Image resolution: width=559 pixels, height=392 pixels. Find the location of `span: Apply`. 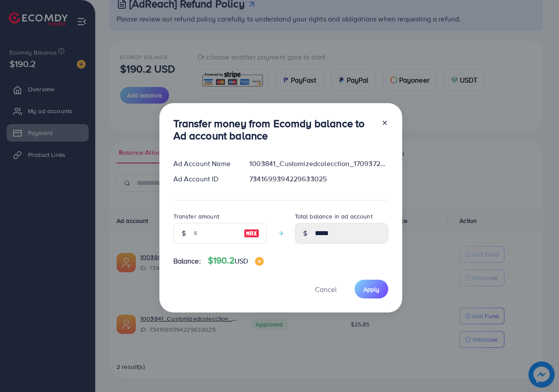

span: Apply is located at coordinates (371, 289).